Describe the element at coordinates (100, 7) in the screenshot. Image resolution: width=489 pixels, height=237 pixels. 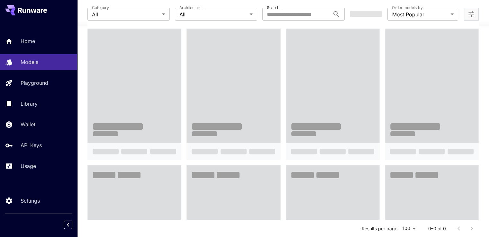
I see `label: Category` at that location.